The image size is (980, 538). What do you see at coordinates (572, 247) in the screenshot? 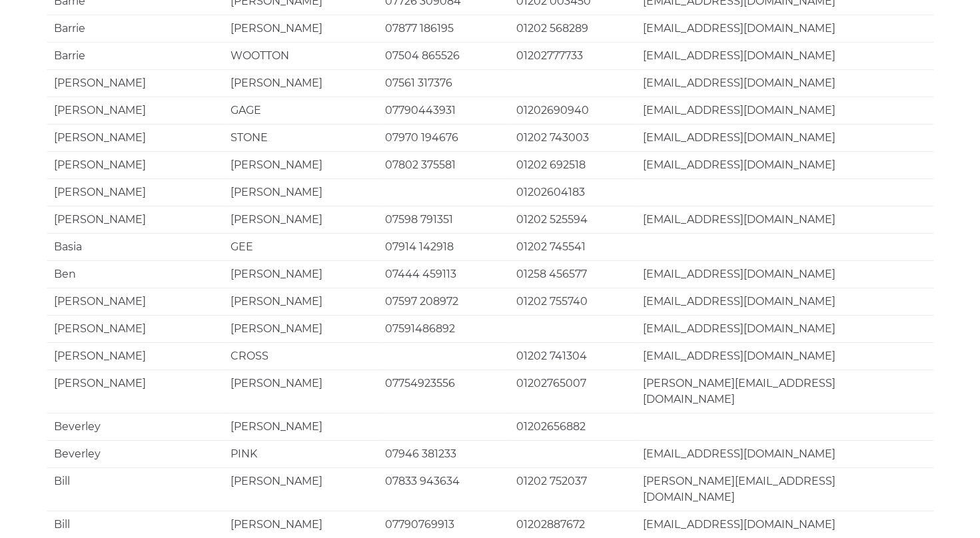
I see `td: 01202 745541` at bounding box center [572, 247].